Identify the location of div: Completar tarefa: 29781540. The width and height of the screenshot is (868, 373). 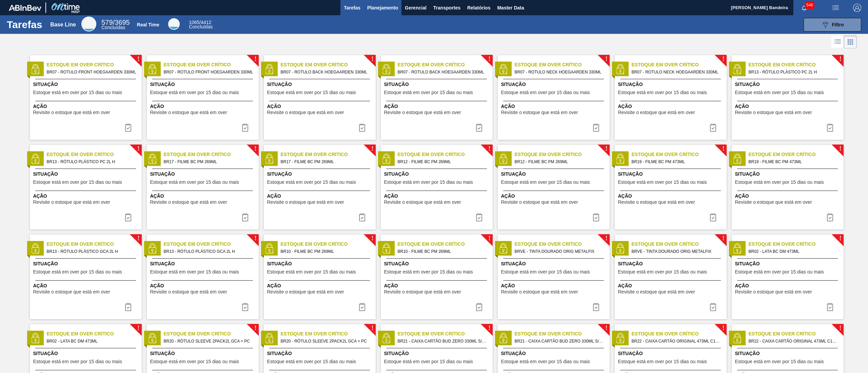
(479, 128).